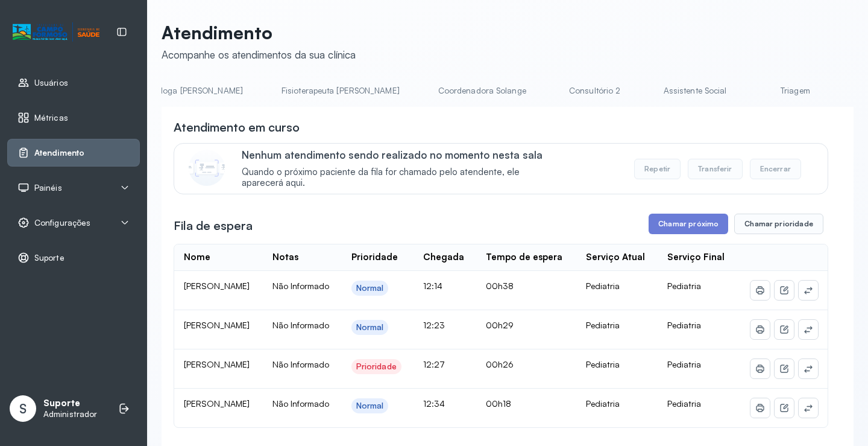  Describe the element at coordinates (62, 223) in the screenshot. I see `span: Configurações` at that location.